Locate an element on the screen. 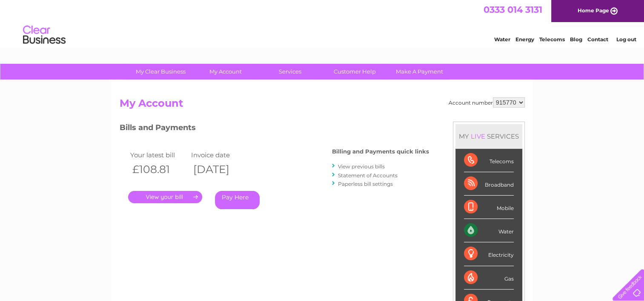 The image size is (644, 301). a: Paperless bill settings is located at coordinates (365, 184).